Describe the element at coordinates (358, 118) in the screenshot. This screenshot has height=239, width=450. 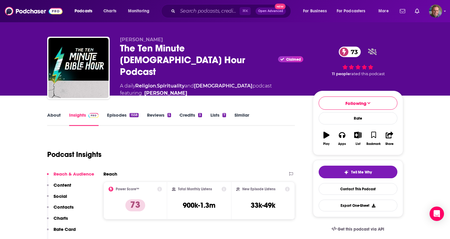
I see `div: Rate` at that location.